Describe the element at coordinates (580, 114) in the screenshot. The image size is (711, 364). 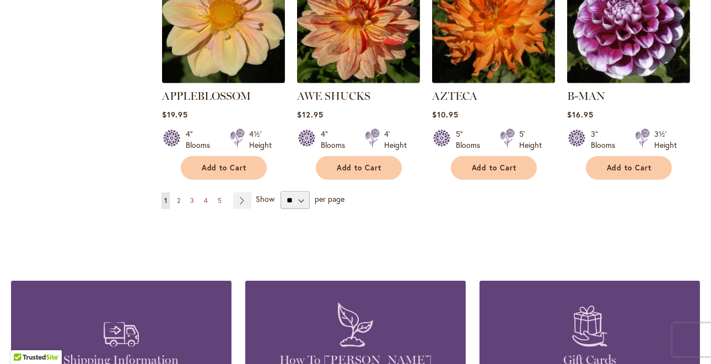
I see `span: $16.95` at that location.